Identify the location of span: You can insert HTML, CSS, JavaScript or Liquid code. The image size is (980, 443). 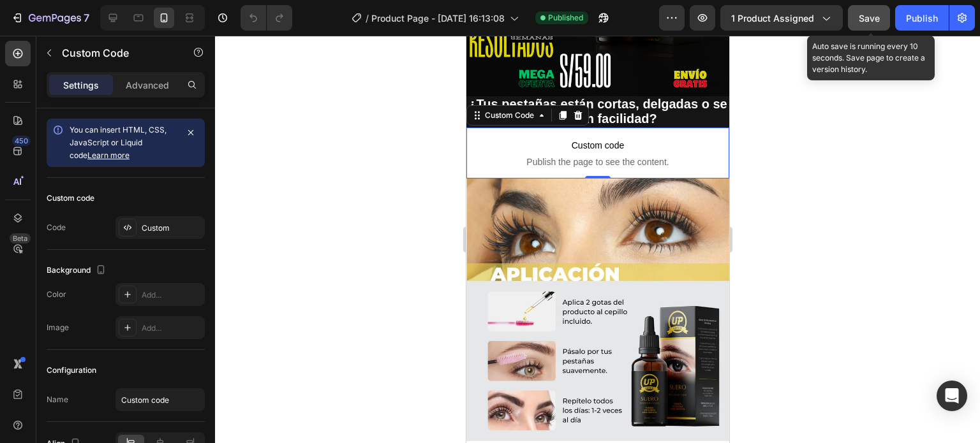
(118, 142).